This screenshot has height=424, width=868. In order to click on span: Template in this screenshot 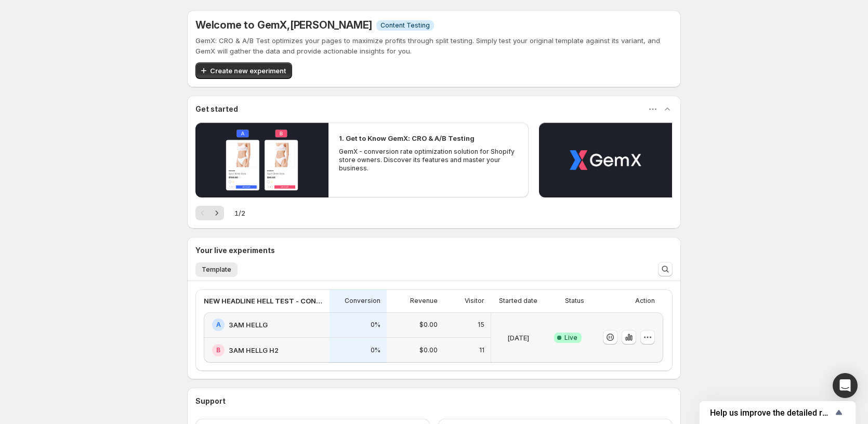, I will do `click(216, 270)`.